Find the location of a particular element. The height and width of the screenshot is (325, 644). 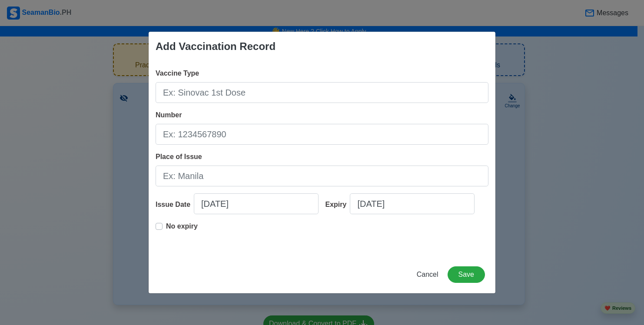

span: Vaccine Type is located at coordinates (178, 73).